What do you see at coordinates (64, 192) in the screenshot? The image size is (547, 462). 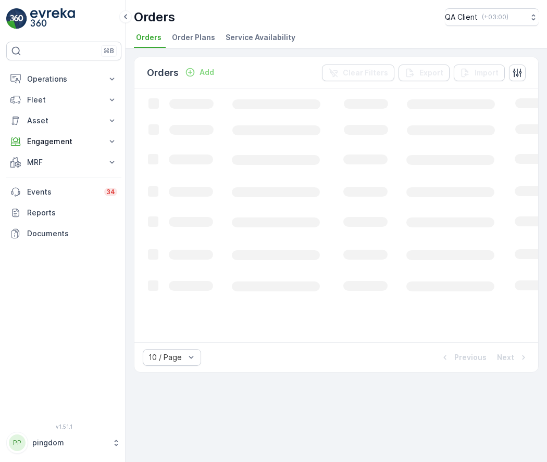 I see `a: Events34` at bounding box center [64, 192].